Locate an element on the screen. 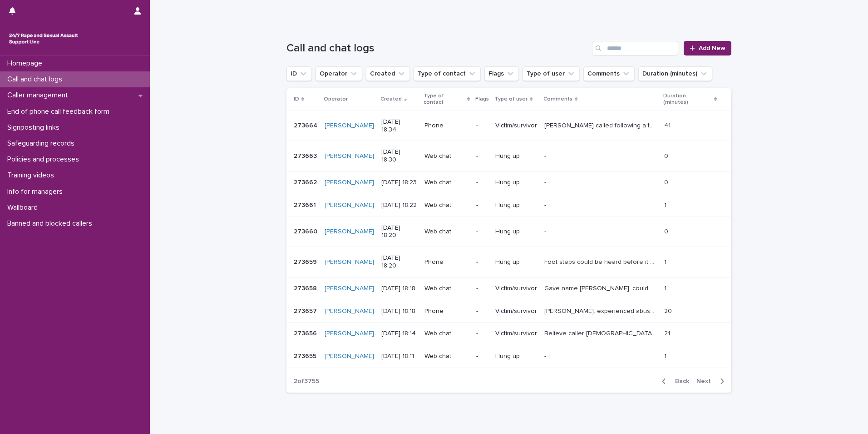 The height and width of the screenshot is (434, 868). input: Search is located at coordinates (635, 48).